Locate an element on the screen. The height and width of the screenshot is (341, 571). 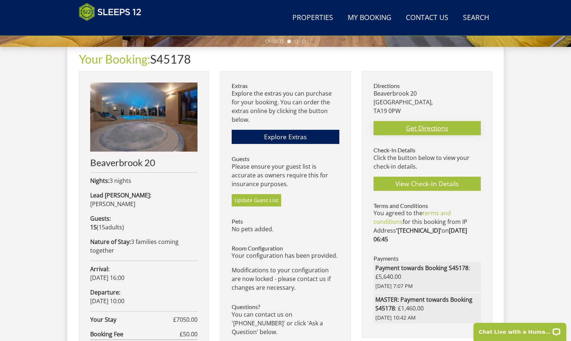
strong: Nature of Stay: is located at coordinates (111, 242).